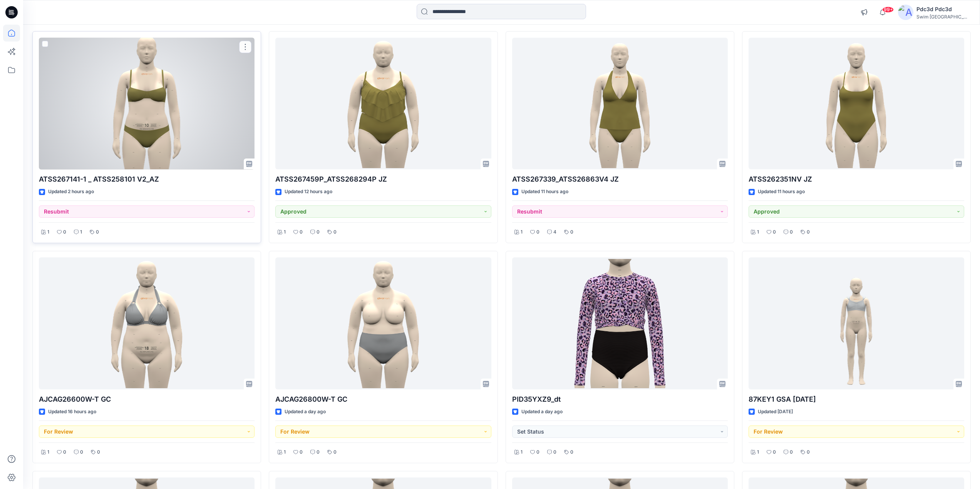 The image size is (980, 489). Describe the element at coordinates (906, 12) in the screenshot. I see `img: avatar` at that location.